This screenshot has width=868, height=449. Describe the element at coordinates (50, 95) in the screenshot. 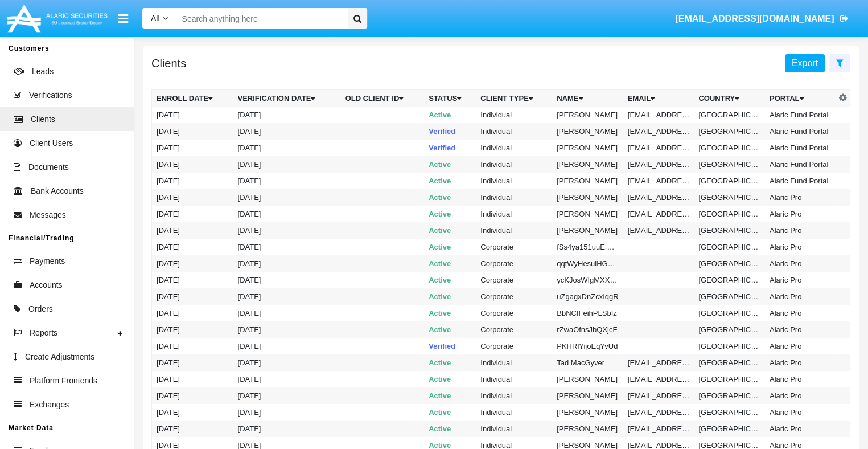

I see `span: Verifications` at that location.